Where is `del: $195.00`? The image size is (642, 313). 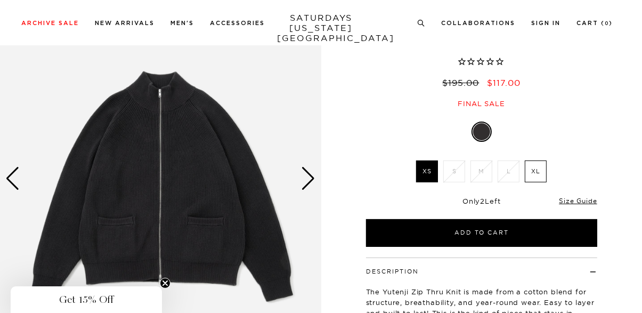 del: $195.00 is located at coordinates (463, 83).